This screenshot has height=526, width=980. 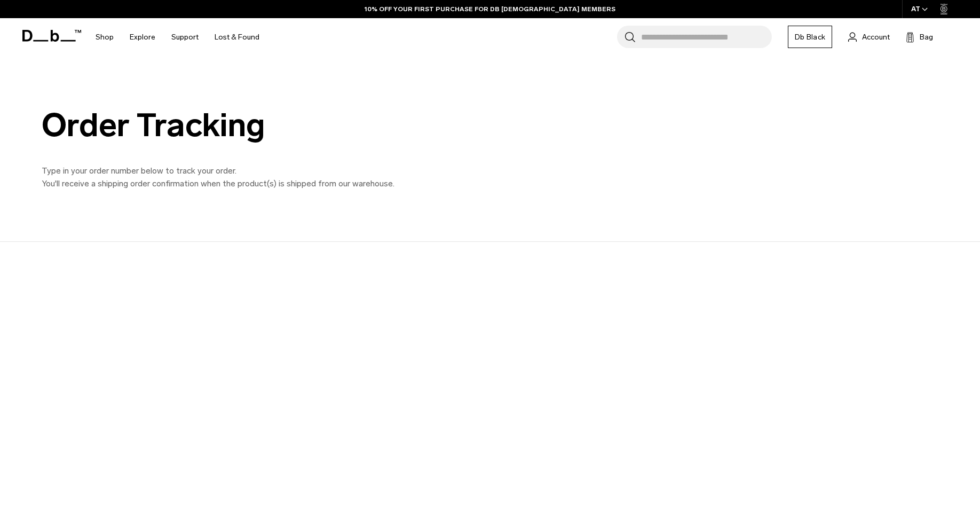 What do you see at coordinates (282, 125) in the screenshot?
I see `div: Order Tracking` at bounding box center [282, 125].